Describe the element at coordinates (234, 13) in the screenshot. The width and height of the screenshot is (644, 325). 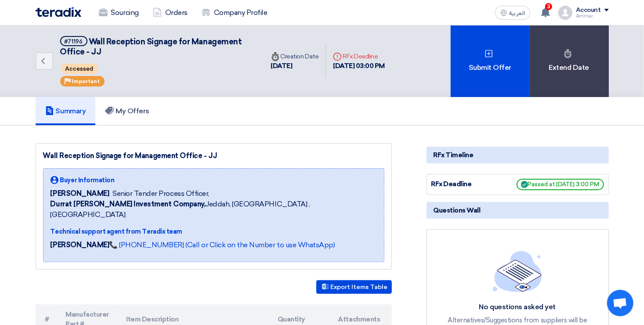
I see `a: Company Profile` at that location.